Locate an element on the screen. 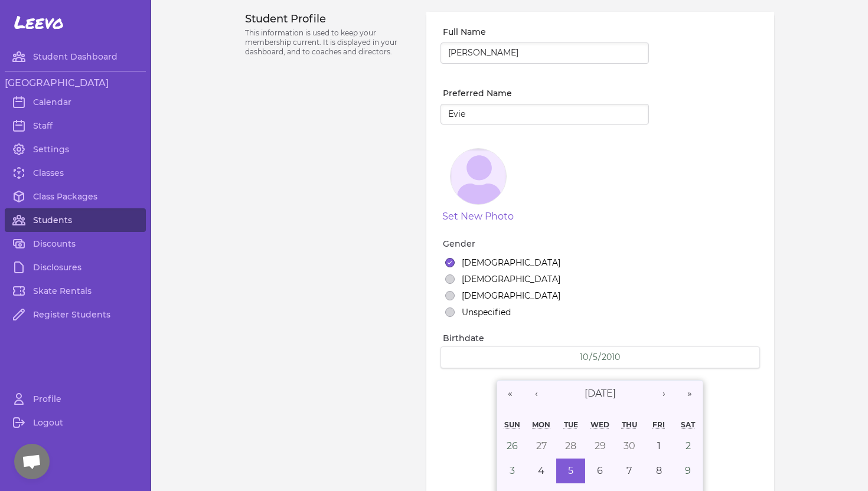 This screenshot has height=491, width=868. button: October 9, 2010 is located at coordinates (689, 471).